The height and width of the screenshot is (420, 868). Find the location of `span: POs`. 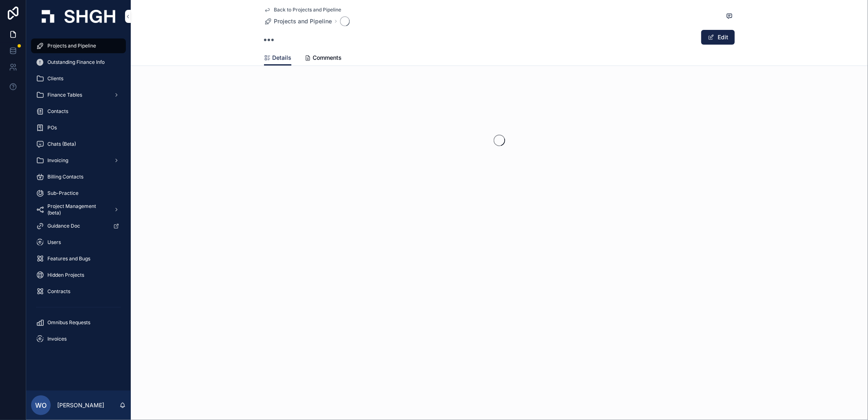

span: POs is located at coordinates (52, 128).